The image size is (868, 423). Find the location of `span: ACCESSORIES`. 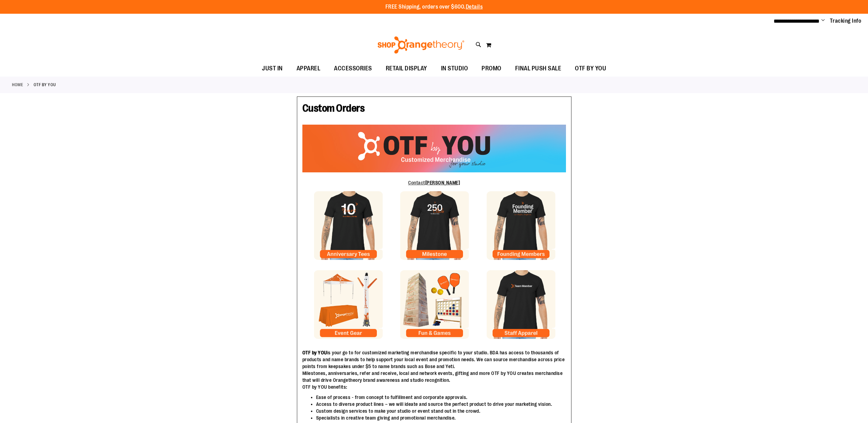

span: ACCESSORIES is located at coordinates (353, 68).